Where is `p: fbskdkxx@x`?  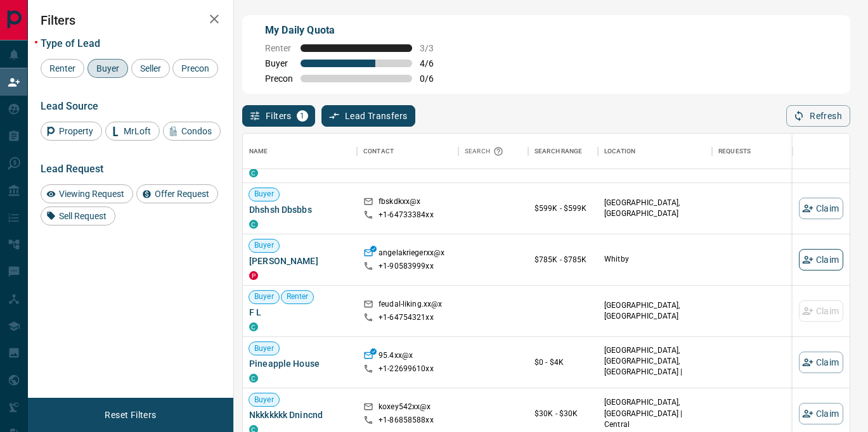
p: fbskdkxx@x is located at coordinates (399, 203).